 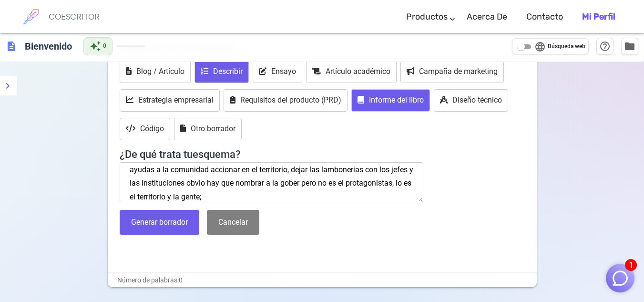 I want to click on font: ¿De qué trata tu, so click(x=156, y=154).